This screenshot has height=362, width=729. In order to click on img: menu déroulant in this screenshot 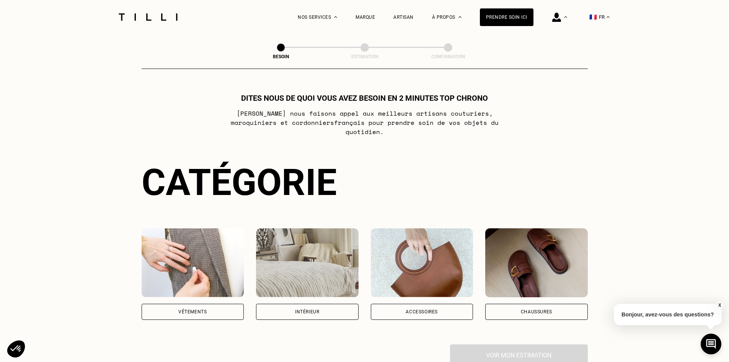, I will do `click(608, 17)`.